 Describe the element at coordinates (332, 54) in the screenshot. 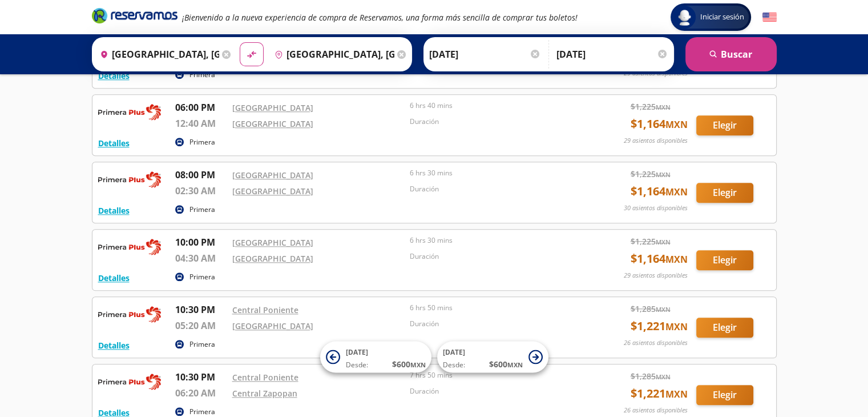

I see `input: Buscar Destino` at that location.